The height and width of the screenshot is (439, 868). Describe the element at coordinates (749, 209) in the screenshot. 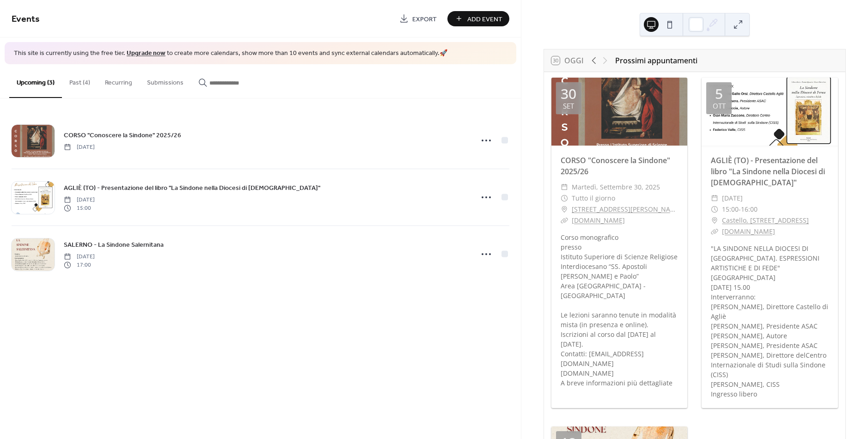

I see `span: 16:00` at that location.